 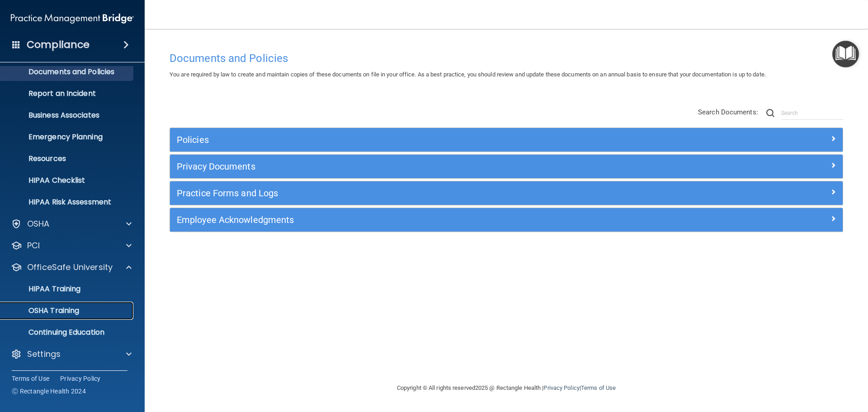 What do you see at coordinates (71, 354) in the screenshot?
I see `a: Settings` at bounding box center [71, 354].